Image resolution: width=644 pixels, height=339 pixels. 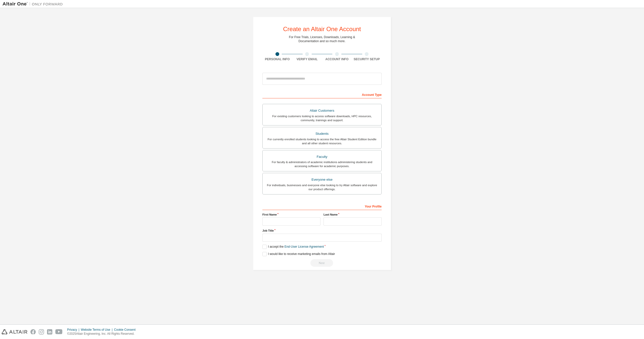 What do you see at coordinates (291, 215) in the screenshot?
I see `label: First Name` at bounding box center [291, 215].